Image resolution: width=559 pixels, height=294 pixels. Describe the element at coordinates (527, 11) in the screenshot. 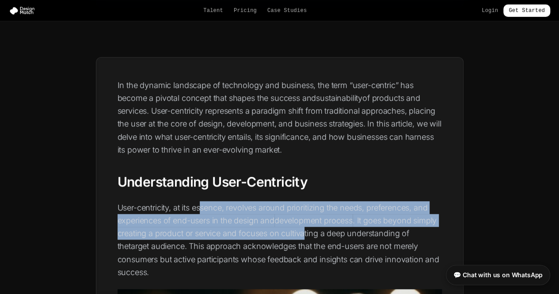

I see `a: Get Started` at that location.